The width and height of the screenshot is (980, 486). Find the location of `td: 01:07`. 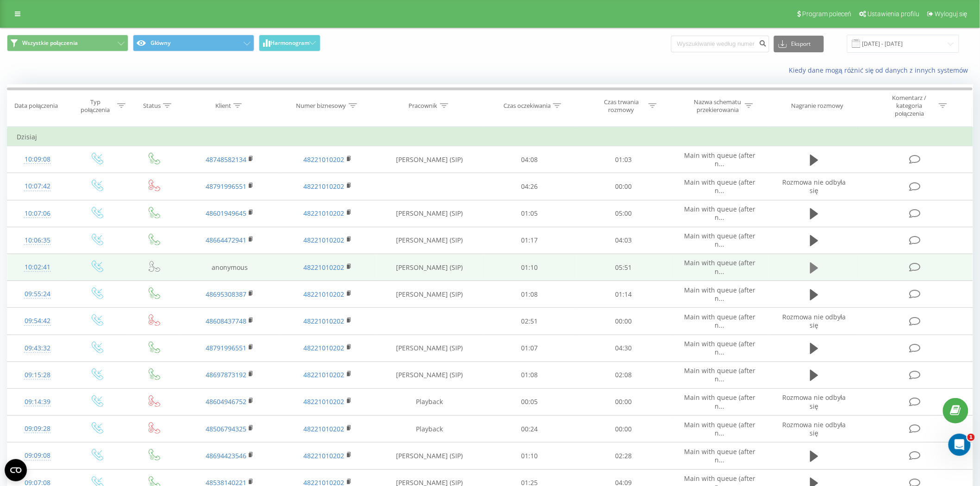

td: 01:07 is located at coordinates (529, 347).